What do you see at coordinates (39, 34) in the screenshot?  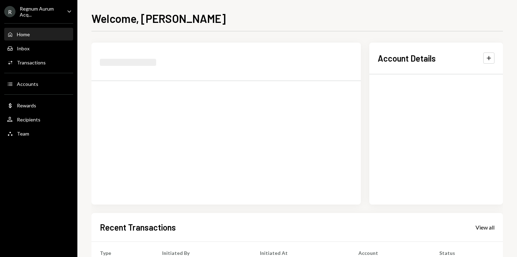 I see `a: Home` at bounding box center [39, 34].